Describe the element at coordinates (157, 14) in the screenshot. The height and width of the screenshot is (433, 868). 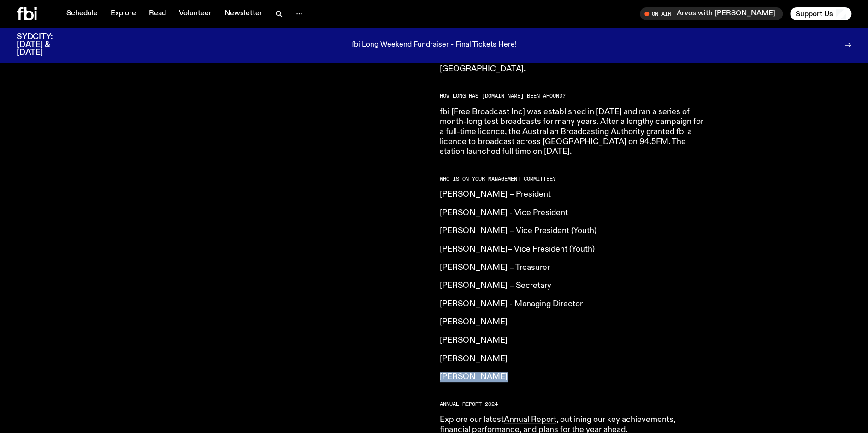
I see `a: Read` at that location.